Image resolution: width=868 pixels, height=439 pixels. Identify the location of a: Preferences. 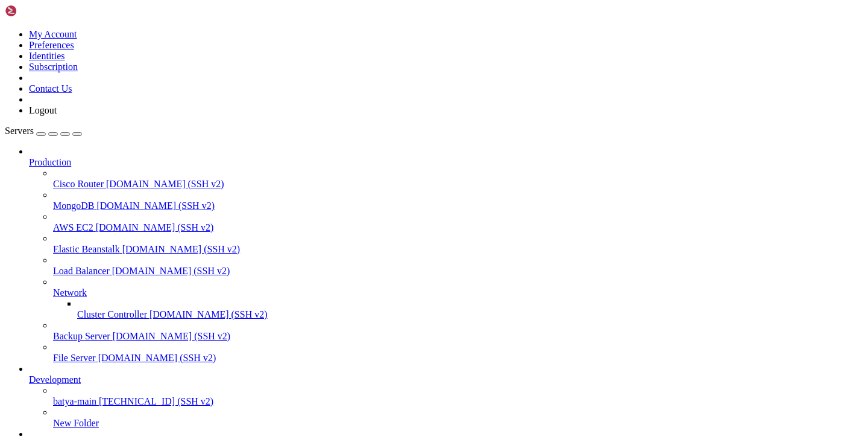
(51, 44).